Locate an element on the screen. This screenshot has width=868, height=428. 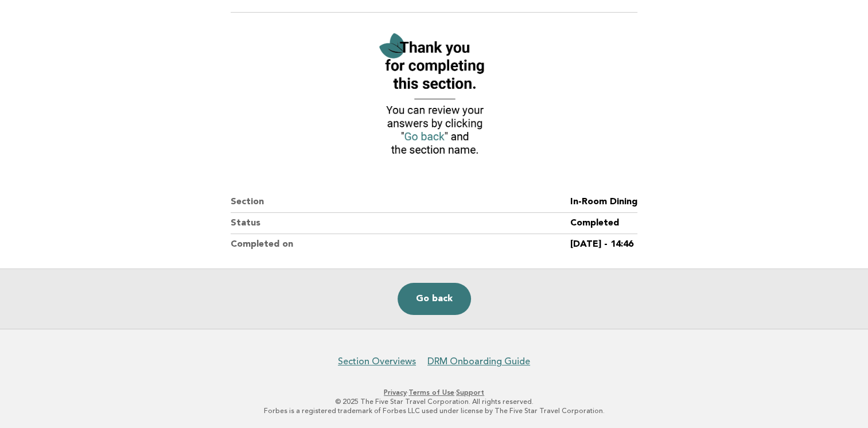
a: Section Overviews is located at coordinates (377, 362).